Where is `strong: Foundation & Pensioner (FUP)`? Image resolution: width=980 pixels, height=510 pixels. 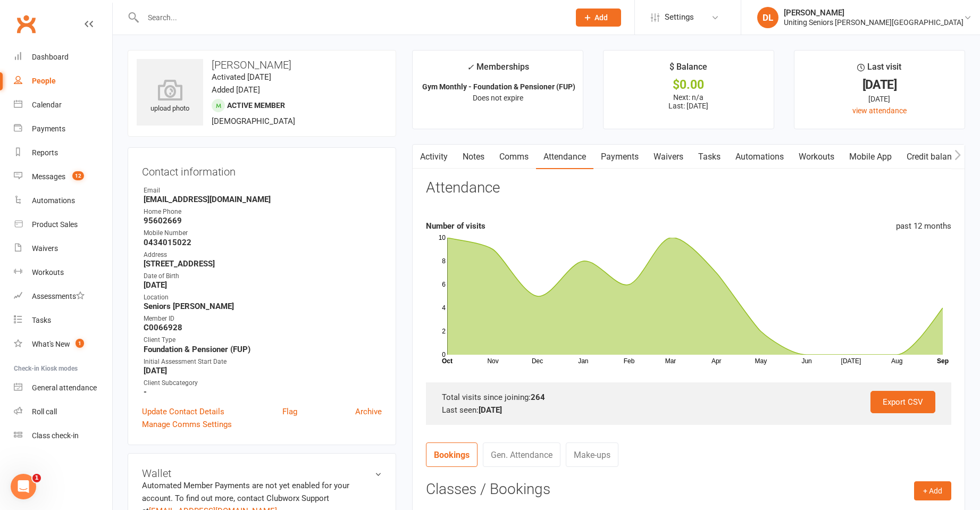 strong: Foundation & Pensioner (FUP) is located at coordinates (263, 350).